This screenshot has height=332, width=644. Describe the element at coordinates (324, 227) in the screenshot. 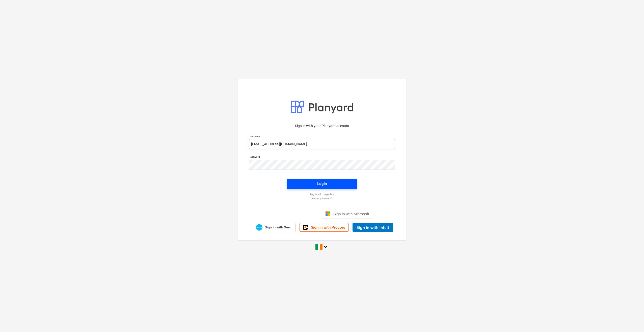

I see `a: Sign in with Procore` at that location.